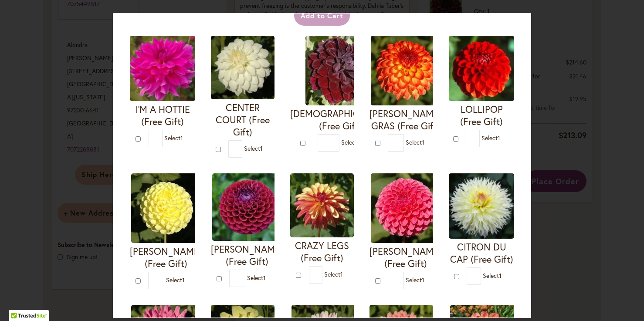 The width and height of the screenshot is (644, 321). I want to click on img: NETTIE (Free Gift), so click(166, 208).